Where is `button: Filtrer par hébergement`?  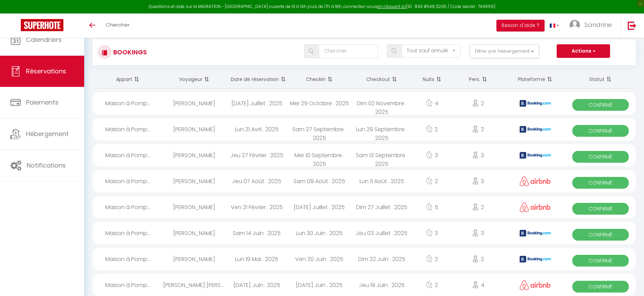
button: Filtrer par hébergement is located at coordinates (504, 51).